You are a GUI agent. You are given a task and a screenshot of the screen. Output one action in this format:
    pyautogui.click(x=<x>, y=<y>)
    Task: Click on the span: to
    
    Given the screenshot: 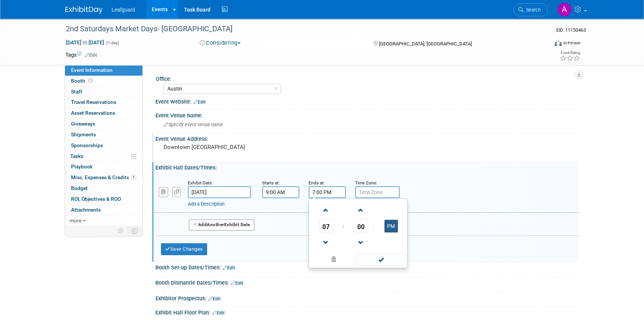 What is the action you would take?
    pyautogui.click(x=85, y=43)
    